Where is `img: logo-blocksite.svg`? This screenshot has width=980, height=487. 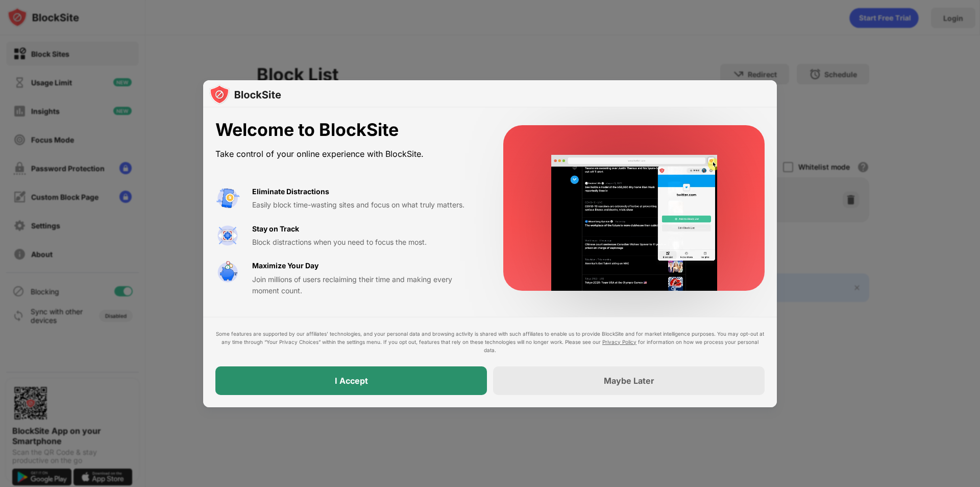
img: logo-blocksite.svg is located at coordinates (245, 94).